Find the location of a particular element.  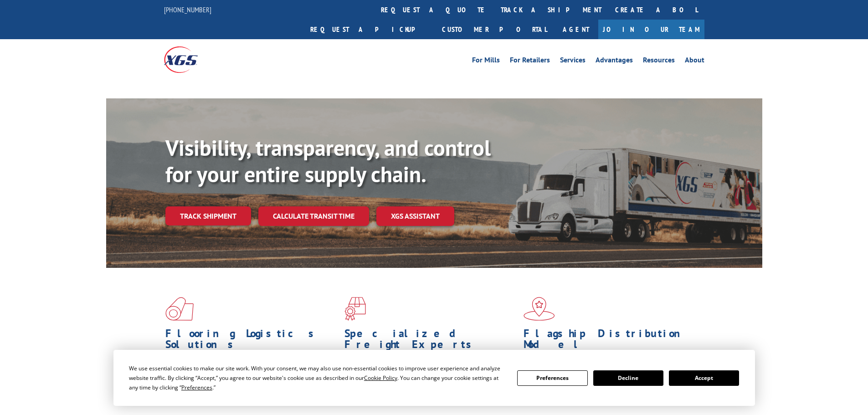

a: Calculate transit time is located at coordinates (313, 216).